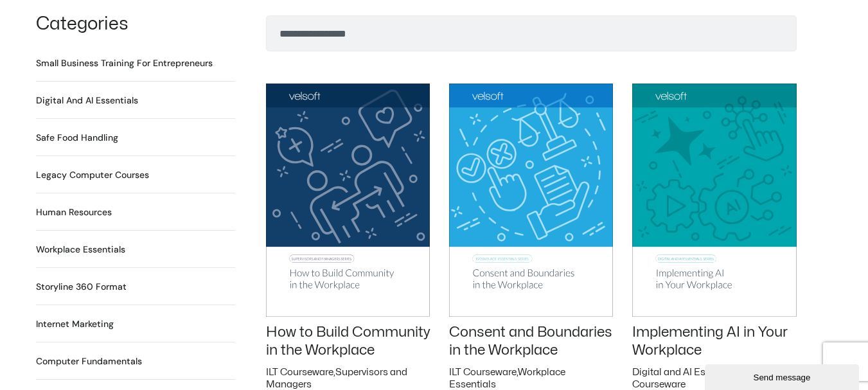  Describe the element at coordinates (81, 287) in the screenshot. I see `h2: Storyline 360 Format` at that location.